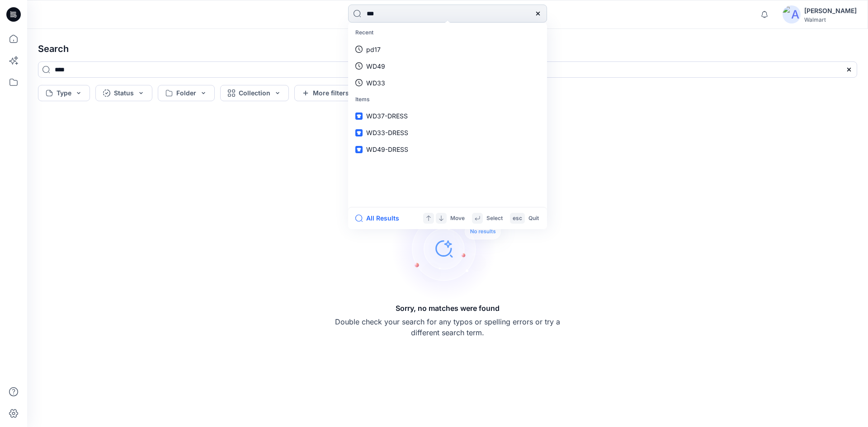 The image size is (868, 427). I want to click on span: WD33-DRESS, so click(387, 133).